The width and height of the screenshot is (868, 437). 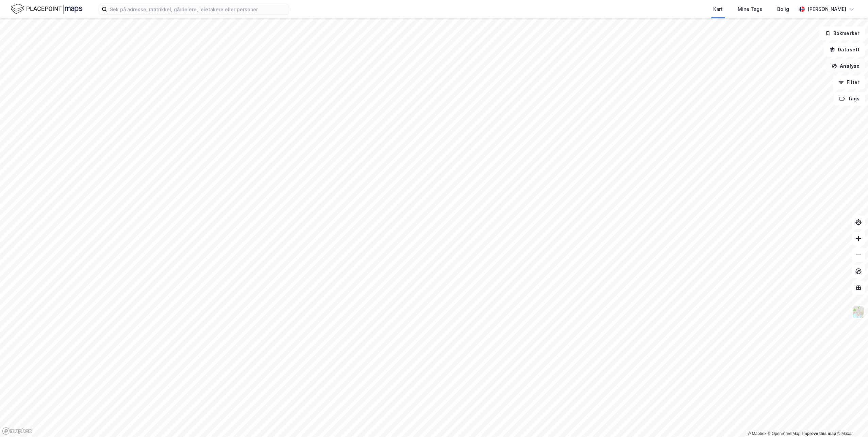 I want to click on a: Mapbox, so click(x=758, y=433).